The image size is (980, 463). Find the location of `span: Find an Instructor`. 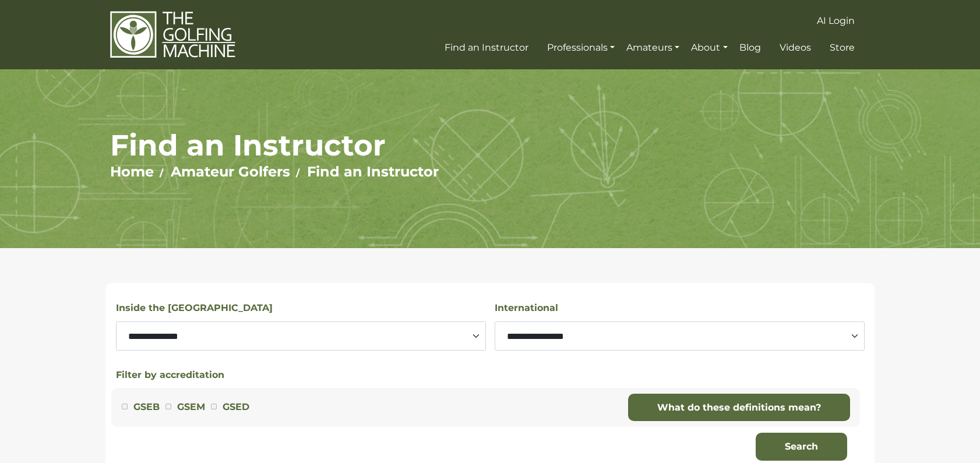

span: Find an Instructor is located at coordinates (486, 47).